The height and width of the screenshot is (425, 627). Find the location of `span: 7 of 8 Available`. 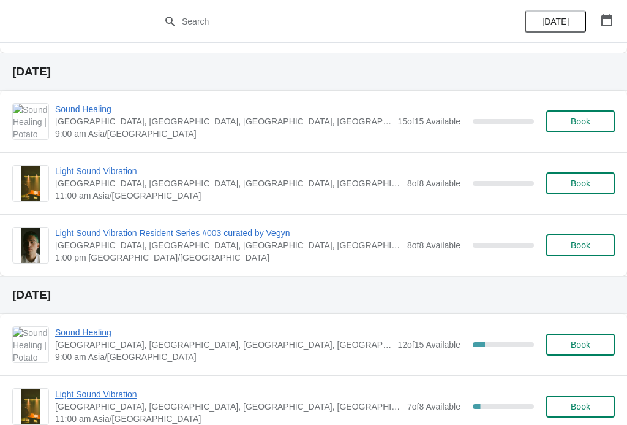

span: 7 of 8 Available is located at coordinates (434, 406).